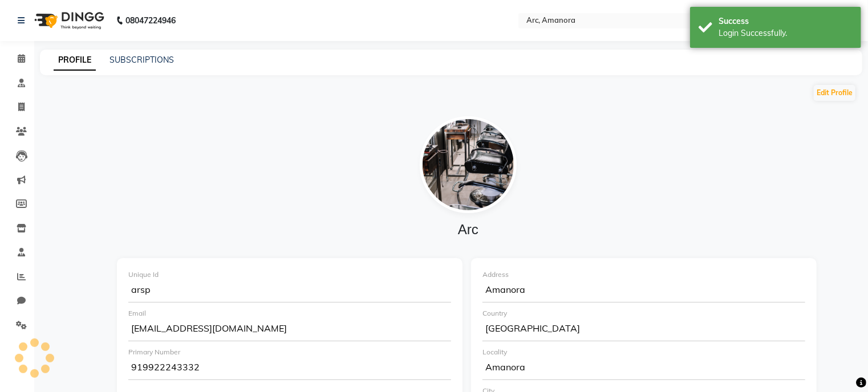 The height and width of the screenshot is (392, 868). Describe the element at coordinates (468, 230) in the screenshot. I see `h4: Arc` at that location.